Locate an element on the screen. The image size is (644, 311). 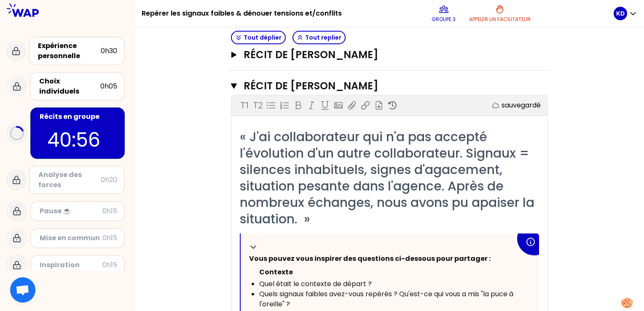
span: Vous pouvez vous inspirer des questions ci-dessous pour partager : is located at coordinates (370, 258).